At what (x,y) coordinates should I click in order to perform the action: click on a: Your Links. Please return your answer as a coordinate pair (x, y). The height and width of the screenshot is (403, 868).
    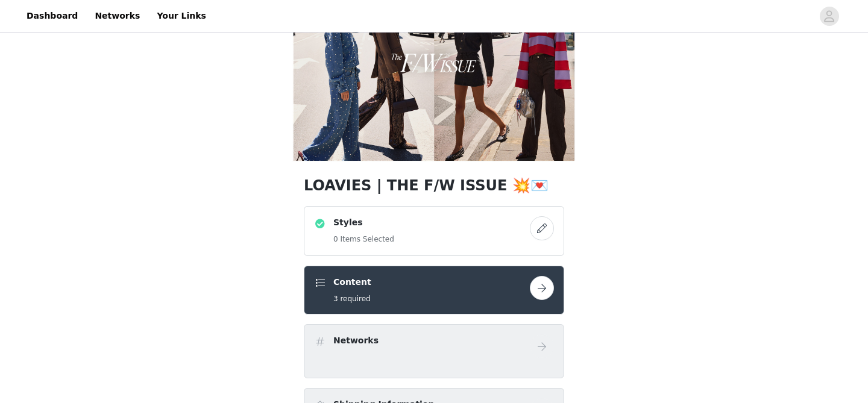
    Looking at the image, I should click on (181, 16).